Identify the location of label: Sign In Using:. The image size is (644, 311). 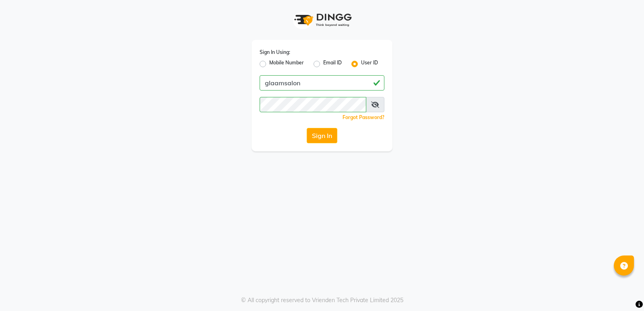
(275, 52).